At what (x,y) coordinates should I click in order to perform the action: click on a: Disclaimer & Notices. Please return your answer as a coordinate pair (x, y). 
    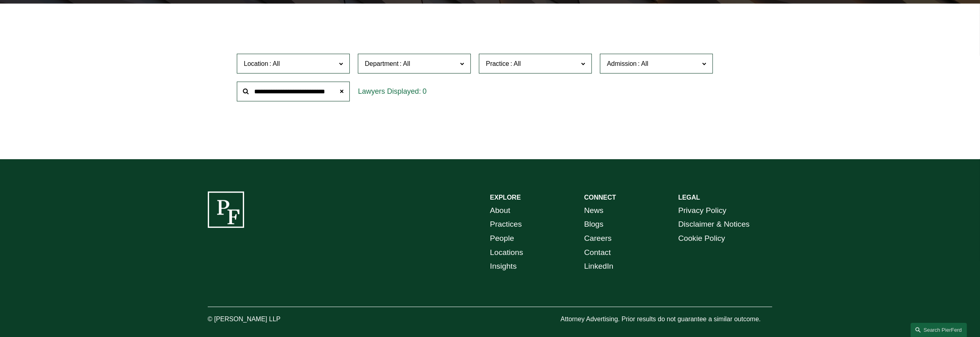
    Looking at the image, I should click on (713, 224).